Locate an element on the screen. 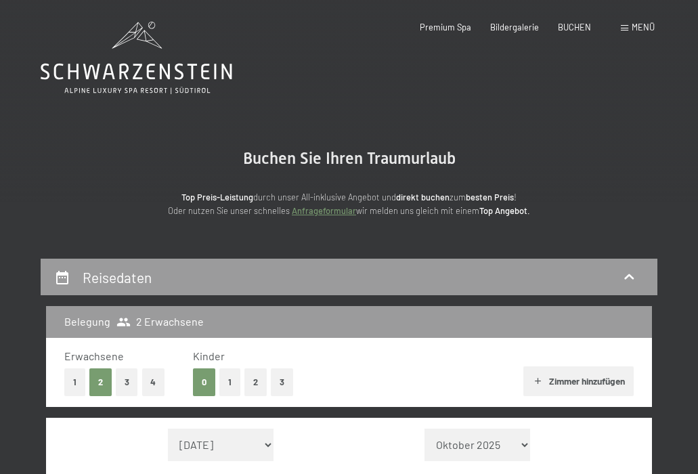 The height and width of the screenshot is (474, 698). button: 0 is located at coordinates (204, 382).